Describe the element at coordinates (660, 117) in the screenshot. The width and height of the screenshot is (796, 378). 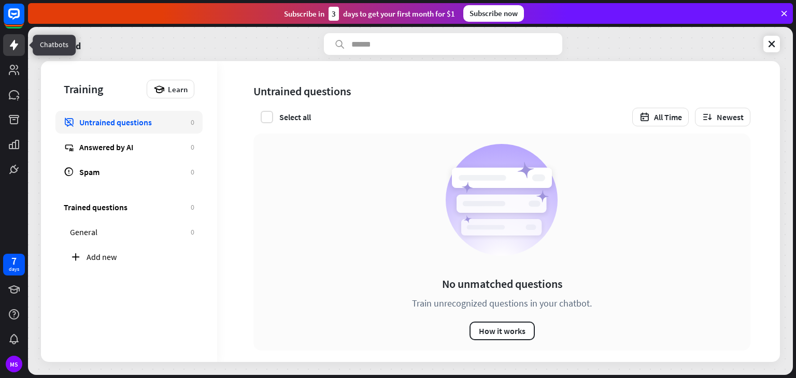
I see `button: All Time` at that location.